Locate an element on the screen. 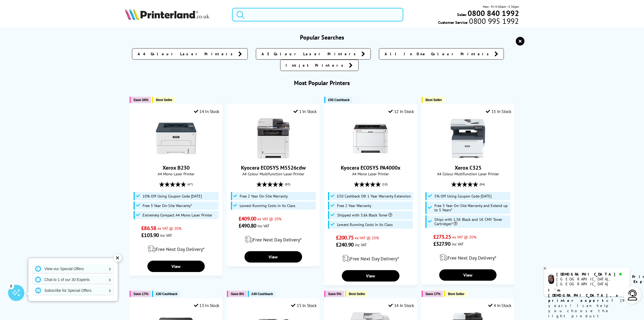 The image size is (644, 320). a: Subscribe for Special Offers is located at coordinates (73, 290).